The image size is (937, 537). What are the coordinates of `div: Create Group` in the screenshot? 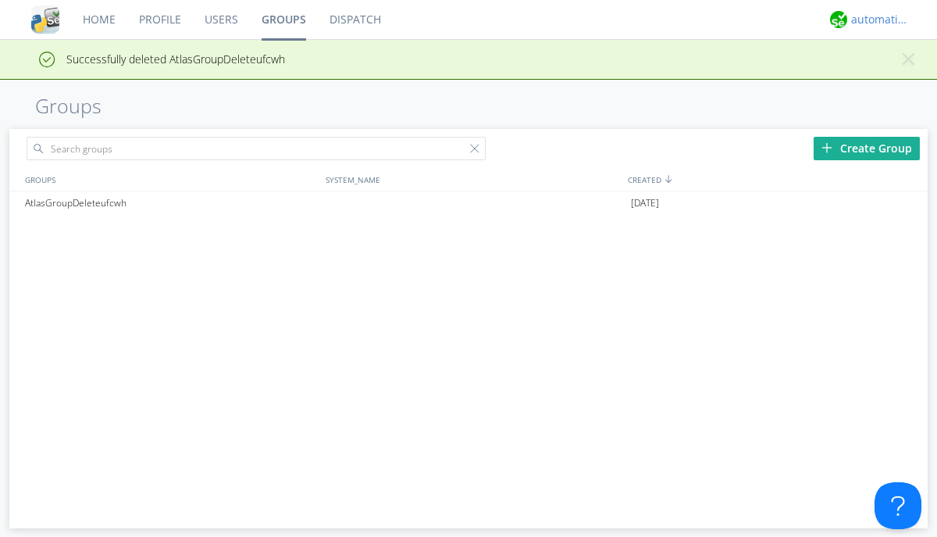 It's located at (867, 148).